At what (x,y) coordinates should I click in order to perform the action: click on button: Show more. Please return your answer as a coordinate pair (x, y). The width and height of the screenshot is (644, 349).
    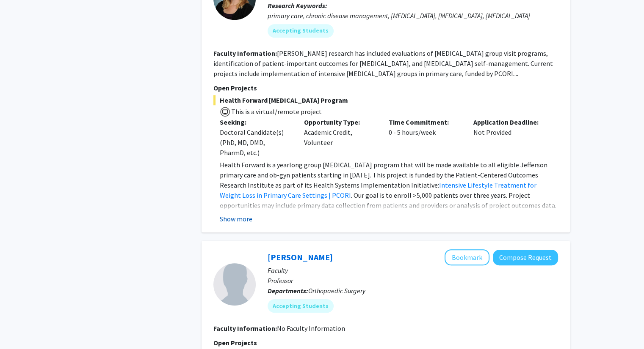
    Looking at the image, I should click on (236, 219).